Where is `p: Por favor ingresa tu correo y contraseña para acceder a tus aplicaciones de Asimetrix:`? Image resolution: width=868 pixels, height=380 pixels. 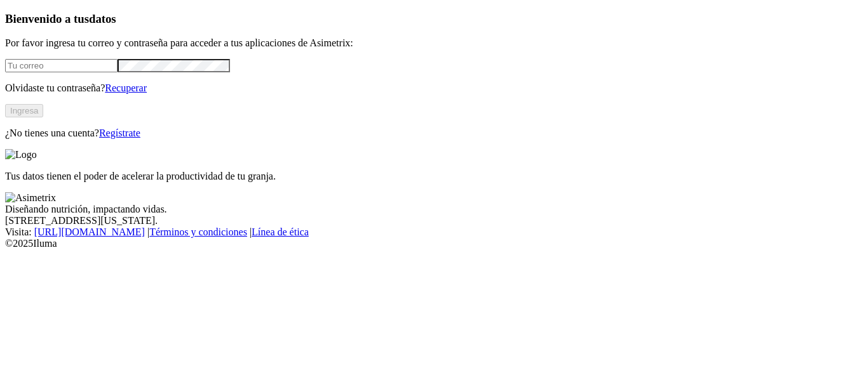 p: Por favor ingresa tu correo y contraseña para acceder a tus aplicaciones de Asimetrix: is located at coordinates (434, 43).